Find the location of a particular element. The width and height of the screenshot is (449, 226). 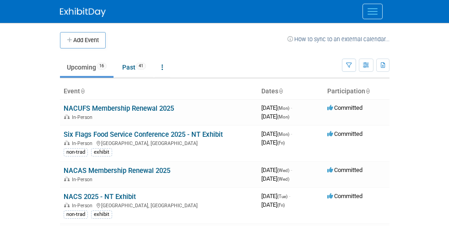

th: Dates is located at coordinates (291, 92).